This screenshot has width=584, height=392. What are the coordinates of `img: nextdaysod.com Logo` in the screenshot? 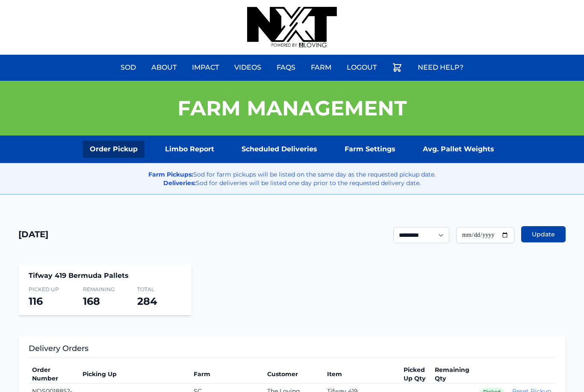 It's located at (292, 28).